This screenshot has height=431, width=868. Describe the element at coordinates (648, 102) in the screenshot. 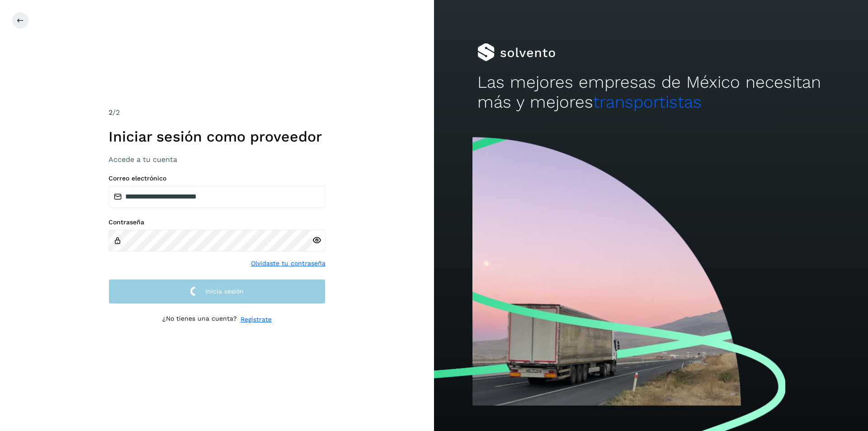

I see `span: transportistas` at that location.